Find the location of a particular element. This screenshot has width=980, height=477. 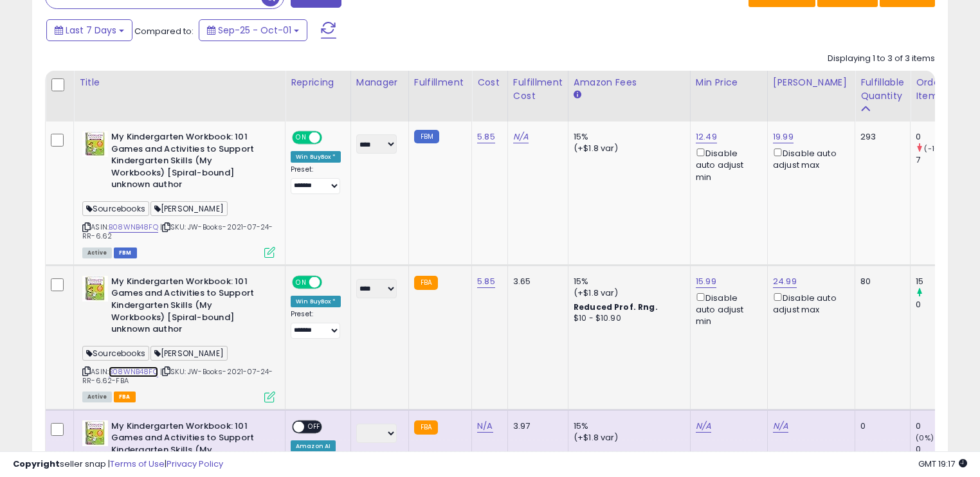

div: seller snap | | is located at coordinates (118, 464).